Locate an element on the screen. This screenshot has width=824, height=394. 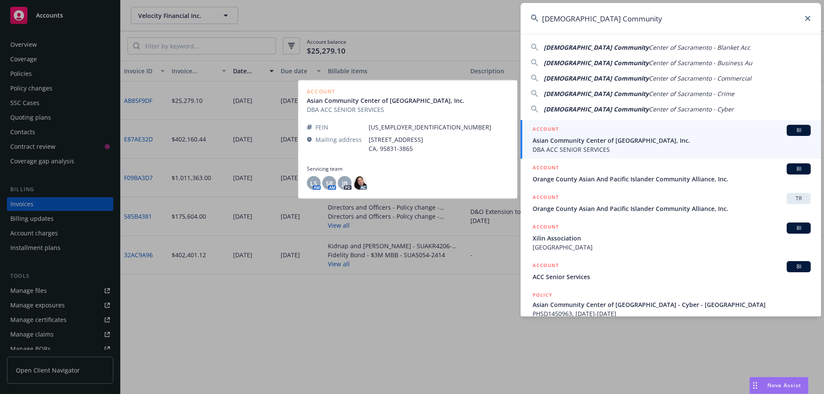
span: Center of Sacramento - Commercial is located at coordinates (700, 78).